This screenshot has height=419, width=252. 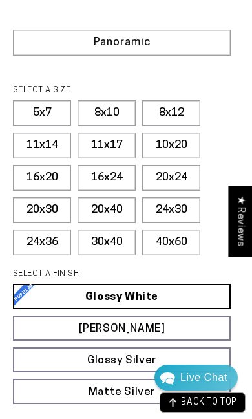 I want to click on label: 16x24, so click(x=107, y=178).